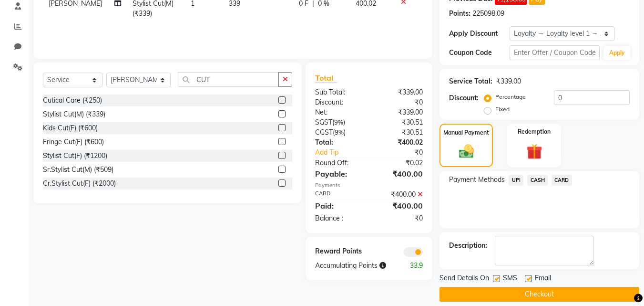 The image size is (644, 306). What do you see at coordinates (339, 112) in the screenshot?
I see `div: Net:` at bounding box center [339, 112].